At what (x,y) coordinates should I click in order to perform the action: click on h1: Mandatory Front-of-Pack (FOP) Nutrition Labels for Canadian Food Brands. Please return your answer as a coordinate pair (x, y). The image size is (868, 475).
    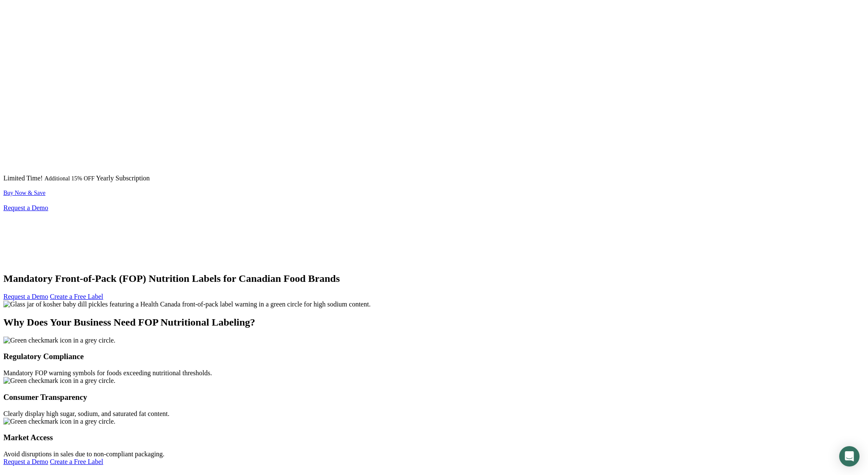
    Looking at the image, I should click on (434, 278).